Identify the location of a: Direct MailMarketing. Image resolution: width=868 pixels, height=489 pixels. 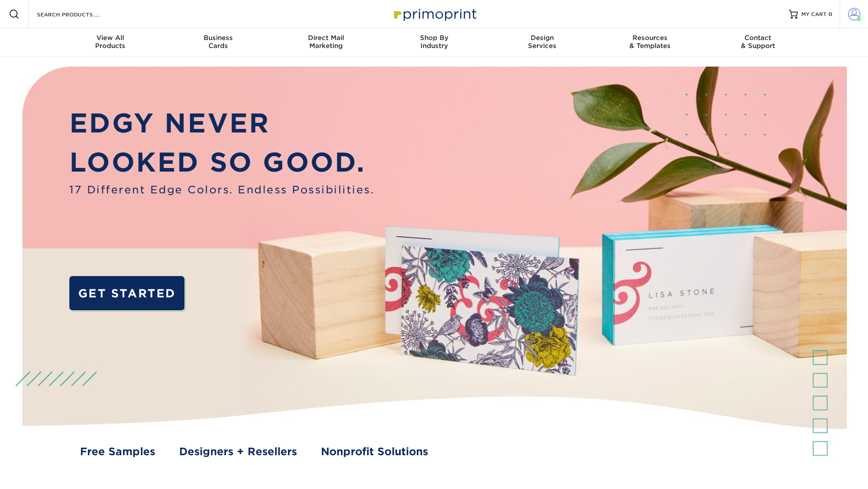
(326, 43).